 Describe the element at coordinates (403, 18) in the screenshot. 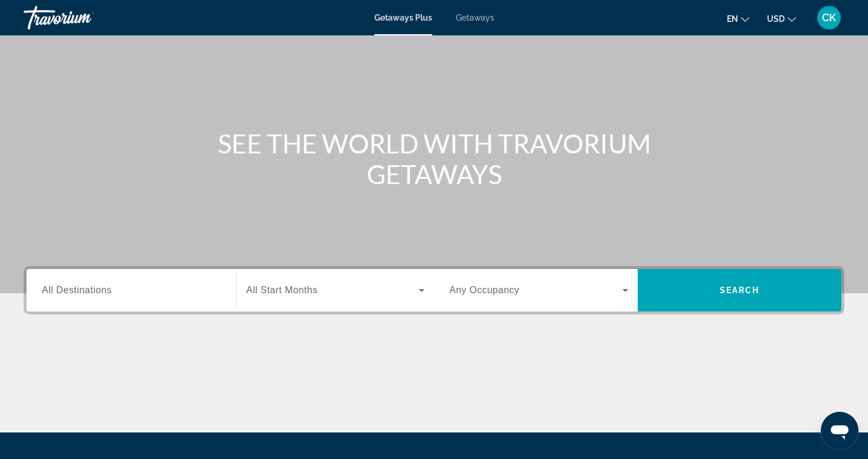

I see `a: Getaways Plus` at that location.